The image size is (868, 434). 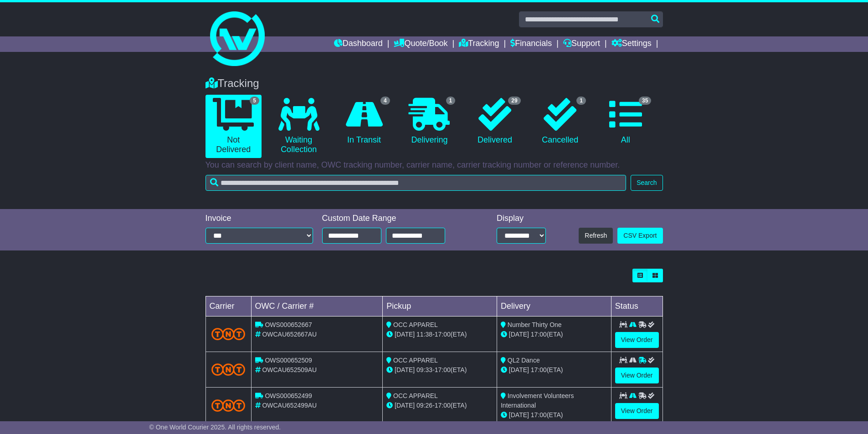 What do you see at coordinates (595, 235) in the screenshot?
I see `button: Refresh` at bounding box center [595, 235].